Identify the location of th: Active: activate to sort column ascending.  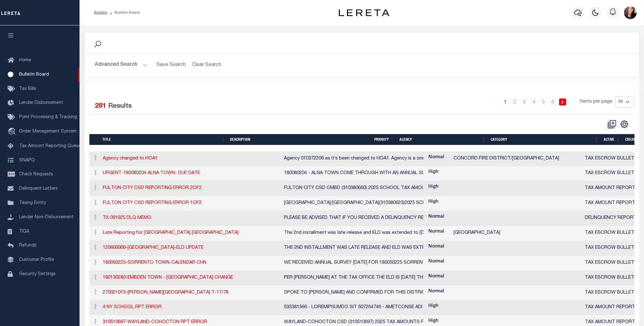
(612, 139).